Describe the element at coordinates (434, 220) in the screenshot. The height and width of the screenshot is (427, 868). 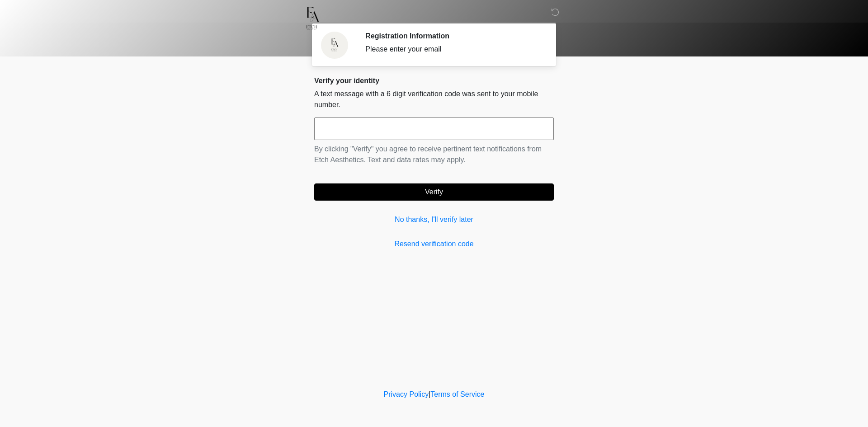
I see `a: No thanks, I'll verify later` at that location.